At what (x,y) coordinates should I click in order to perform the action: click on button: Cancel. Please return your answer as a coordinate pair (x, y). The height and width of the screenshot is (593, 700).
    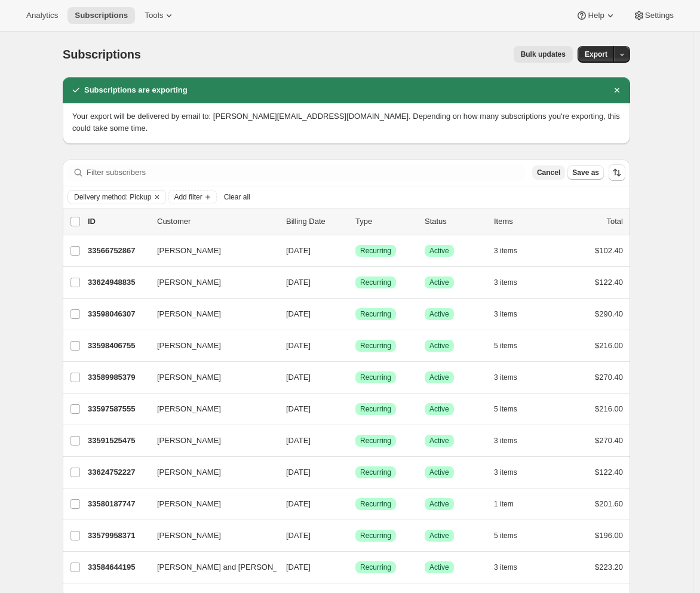
    Looking at the image, I should click on (548, 173).